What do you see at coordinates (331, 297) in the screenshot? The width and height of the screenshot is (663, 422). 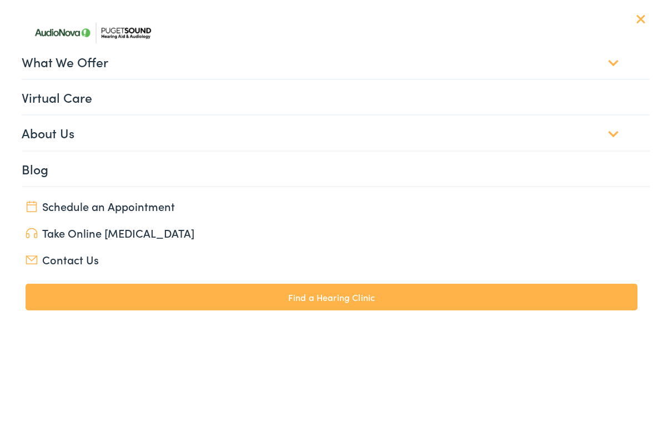 I see `a: Find a Hearing Clinic` at bounding box center [331, 297].